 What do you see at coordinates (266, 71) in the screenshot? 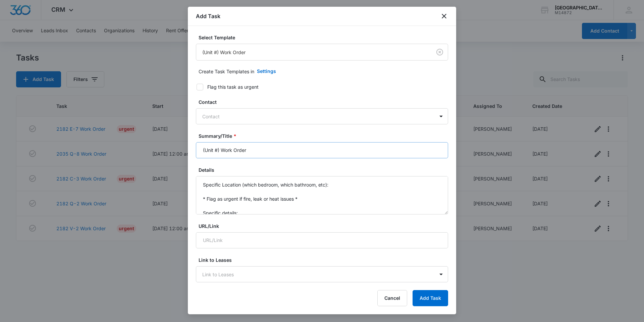
I see `button: Settings` at bounding box center [266, 71].